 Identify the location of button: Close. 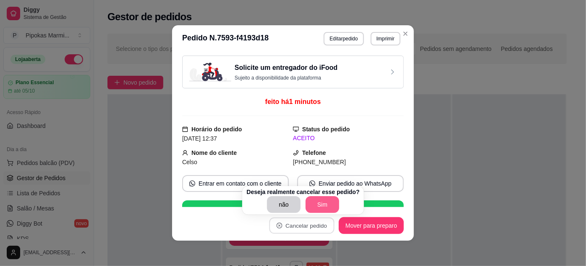
(406, 34).